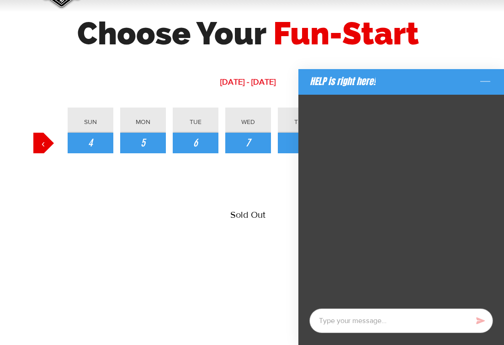  I want to click on span: Sold Out, so click(248, 214).